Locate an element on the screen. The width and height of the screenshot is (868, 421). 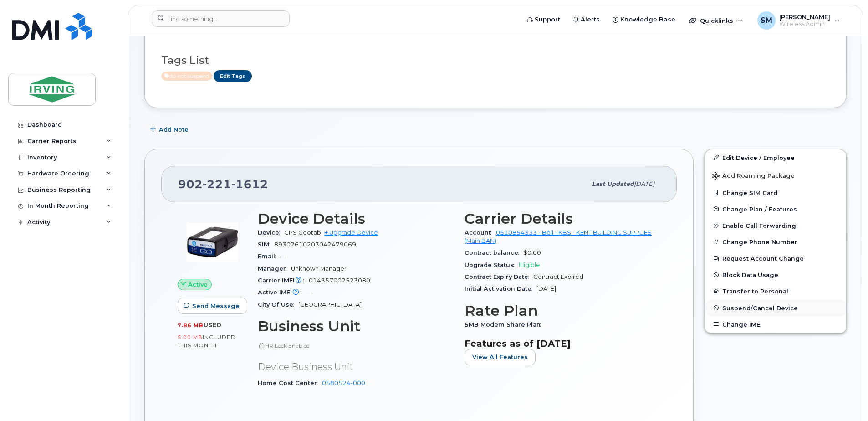
span: Device is located at coordinates (271, 232).